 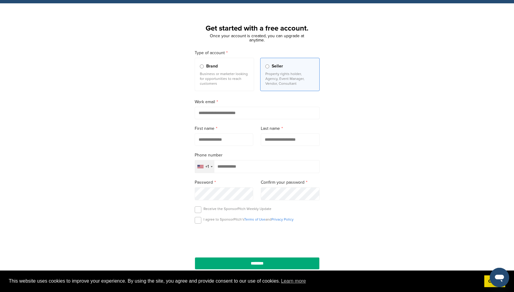 What do you see at coordinates (224, 79) in the screenshot?
I see `p: Business or marketer looking for opportunities to reach customers` at bounding box center [224, 79].